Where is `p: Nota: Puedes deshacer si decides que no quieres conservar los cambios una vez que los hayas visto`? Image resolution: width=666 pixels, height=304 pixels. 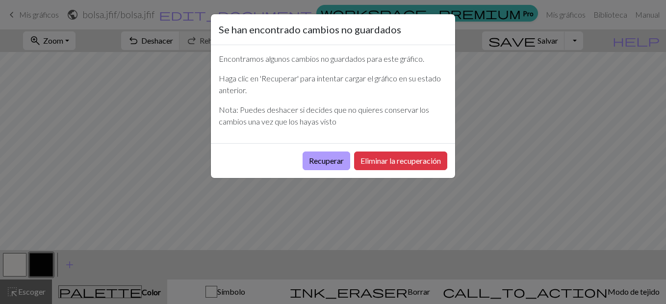
p: Nota: Puedes deshacer si decides que no quieres conservar los cambios una vez que los hayas visto is located at coordinates (333, 116).